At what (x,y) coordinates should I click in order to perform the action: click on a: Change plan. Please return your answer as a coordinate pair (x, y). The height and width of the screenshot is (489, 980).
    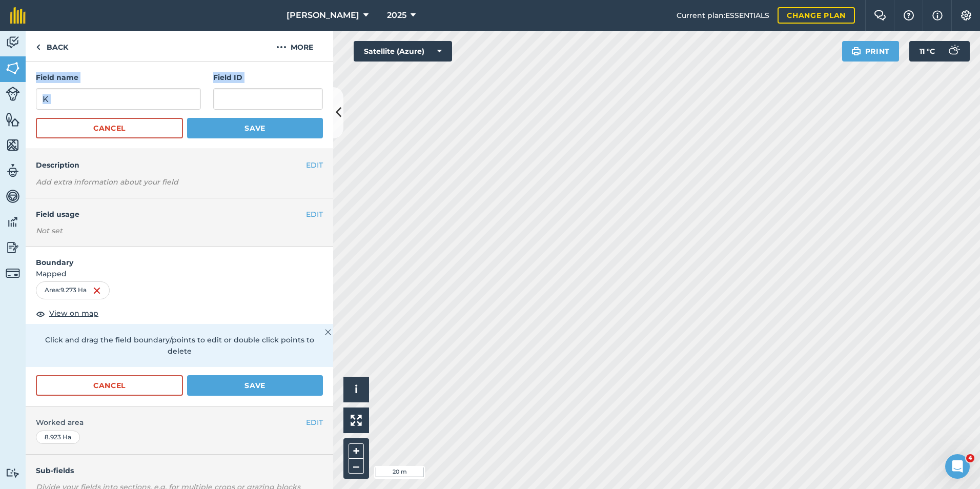
    Looking at the image, I should click on (815, 16).